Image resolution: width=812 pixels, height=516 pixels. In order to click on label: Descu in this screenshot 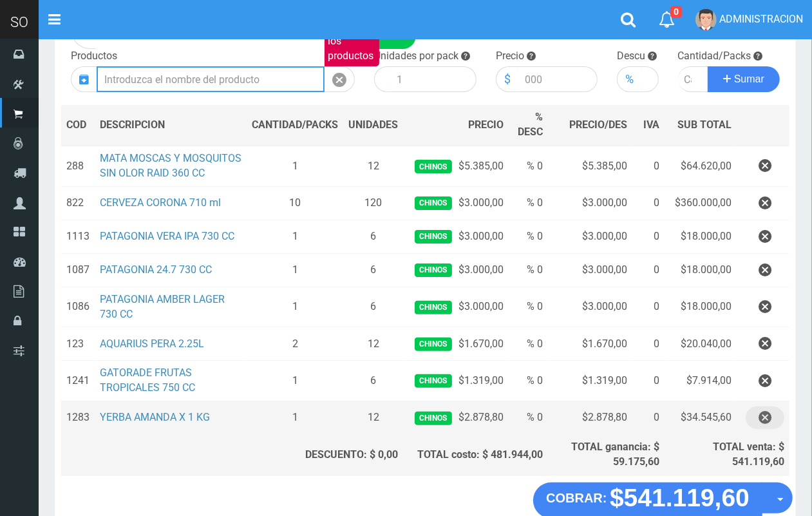, I will do `click(631, 56)`.